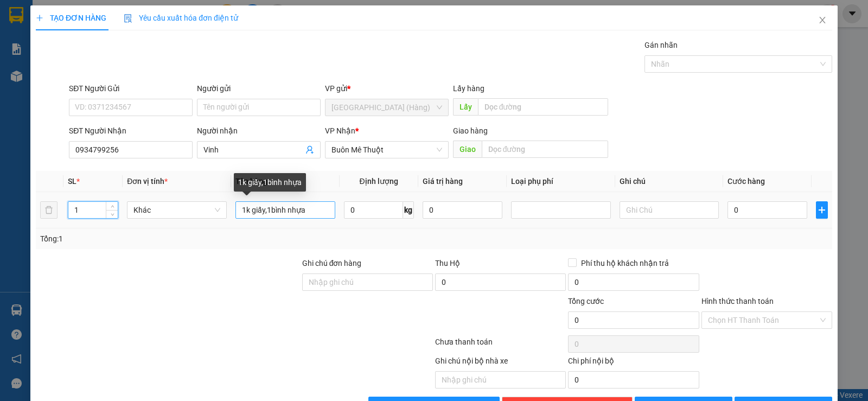 This screenshot has height=401, width=868. What do you see at coordinates (112, 206) in the screenshot?
I see `span: Increase Value` at bounding box center [112, 206].